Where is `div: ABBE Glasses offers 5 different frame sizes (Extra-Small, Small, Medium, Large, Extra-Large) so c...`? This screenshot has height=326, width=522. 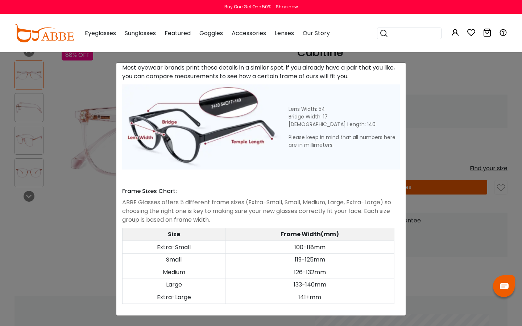 div: ABBE Glasses offers 5 different frame sizes (Extra-Small, Small, Medium, Large, Extra-Large) so c... is located at coordinates (261, 211).